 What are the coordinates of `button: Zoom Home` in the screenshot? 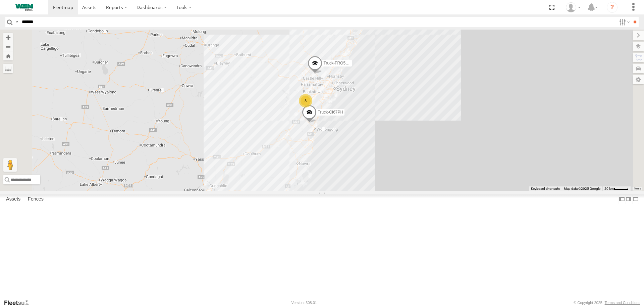 It's located at (8, 56).